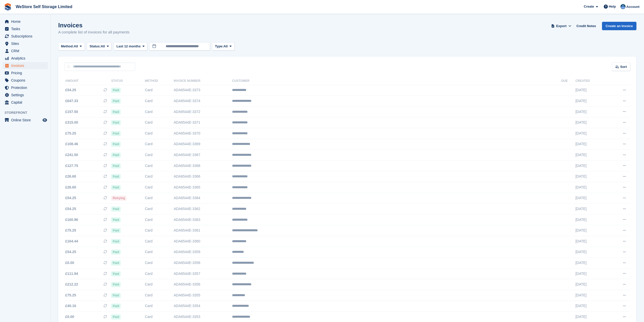 This screenshot has height=322, width=644. Describe the element at coordinates (94, 32) in the screenshot. I see `p: A complete list of invoices for all payments` at that location.